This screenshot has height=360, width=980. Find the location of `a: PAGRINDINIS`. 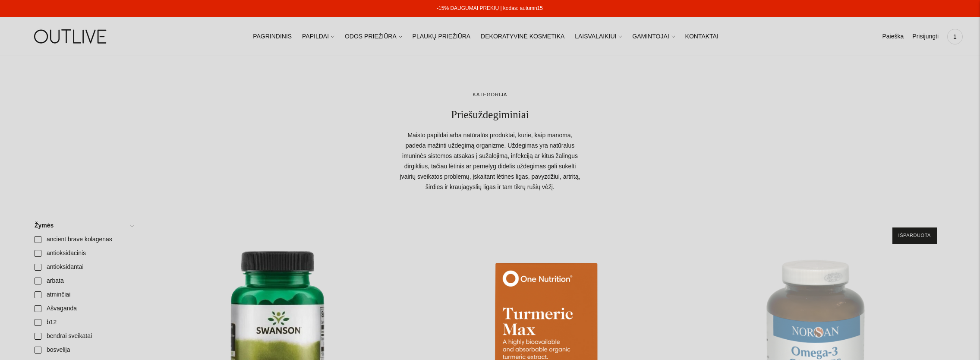

a: PAGRINDINIS is located at coordinates (272, 37).